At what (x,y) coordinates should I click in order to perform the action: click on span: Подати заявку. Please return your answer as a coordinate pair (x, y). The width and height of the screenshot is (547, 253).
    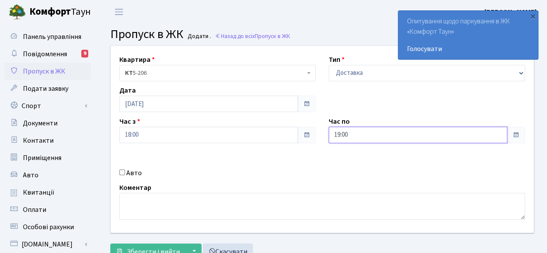
    Looking at the image, I should click on (45, 89).